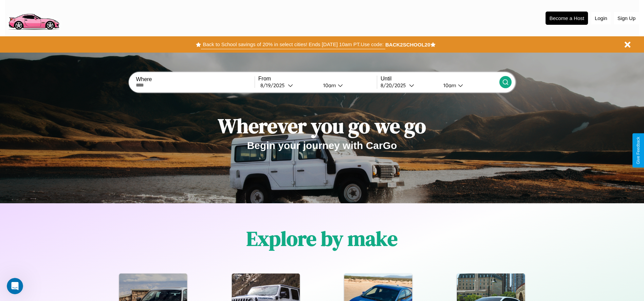  Describe the element at coordinates (638, 150) in the screenshot. I see `div: Give Feedback` at that location.